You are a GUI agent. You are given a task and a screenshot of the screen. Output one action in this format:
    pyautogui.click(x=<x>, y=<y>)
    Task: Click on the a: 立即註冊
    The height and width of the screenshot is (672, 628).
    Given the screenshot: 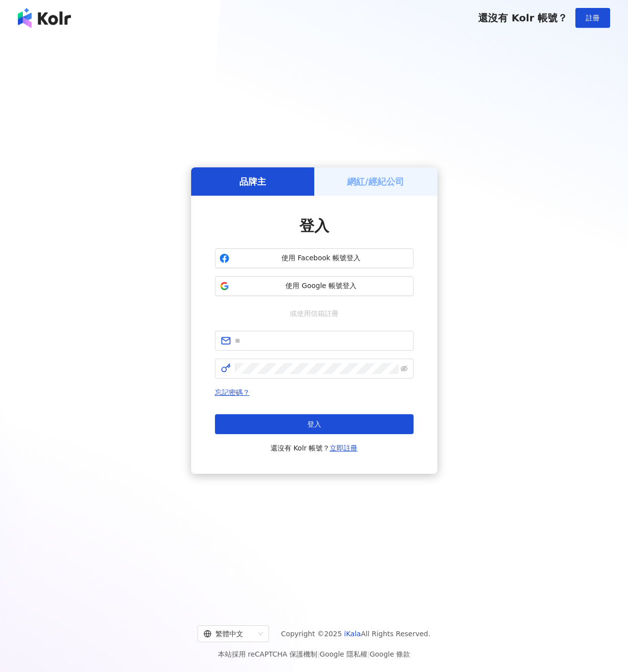 What is the action you would take?
    pyautogui.click(x=344, y=448)
    